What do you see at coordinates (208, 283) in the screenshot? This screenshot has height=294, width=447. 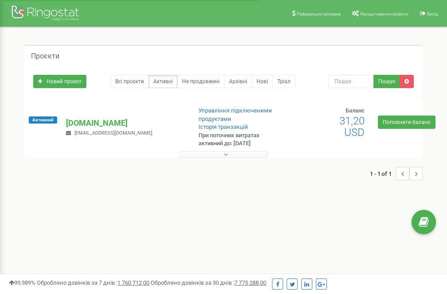 I see `span: Оброблено дзвінків за 30 днів :` at bounding box center [208, 283].